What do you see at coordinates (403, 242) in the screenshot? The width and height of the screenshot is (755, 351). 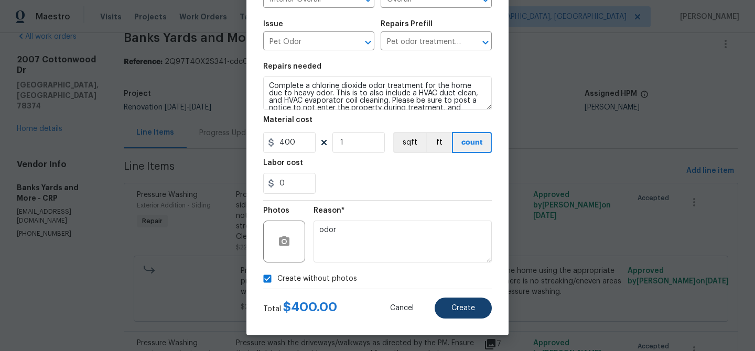 I see `textarea: odor` at bounding box center [403, 242].